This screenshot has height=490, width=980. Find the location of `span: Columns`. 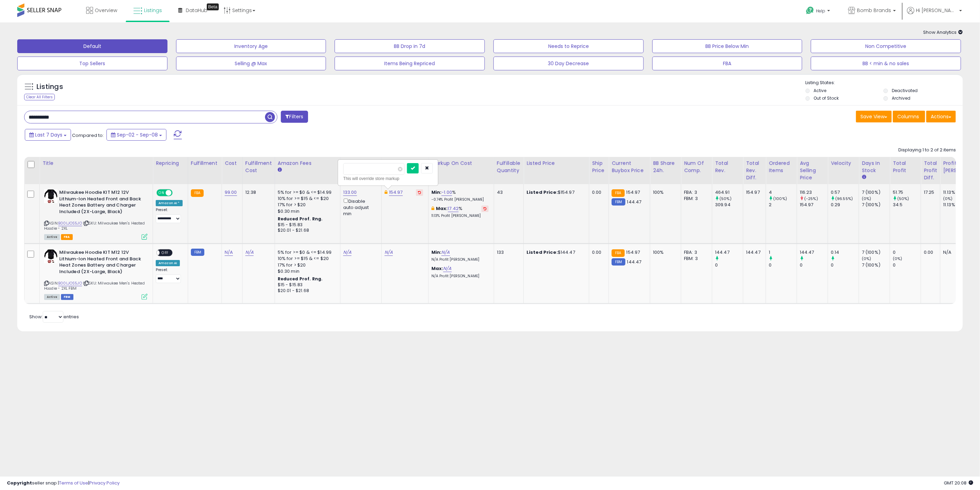

span: Columns is located at coordinates (908, 116).